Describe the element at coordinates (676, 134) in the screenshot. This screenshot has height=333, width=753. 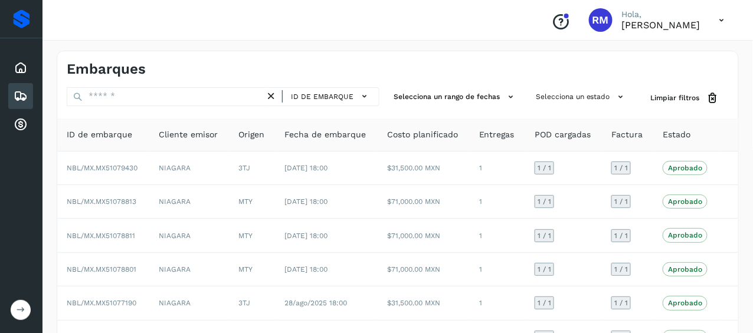
I see `span: Estado` at that location.